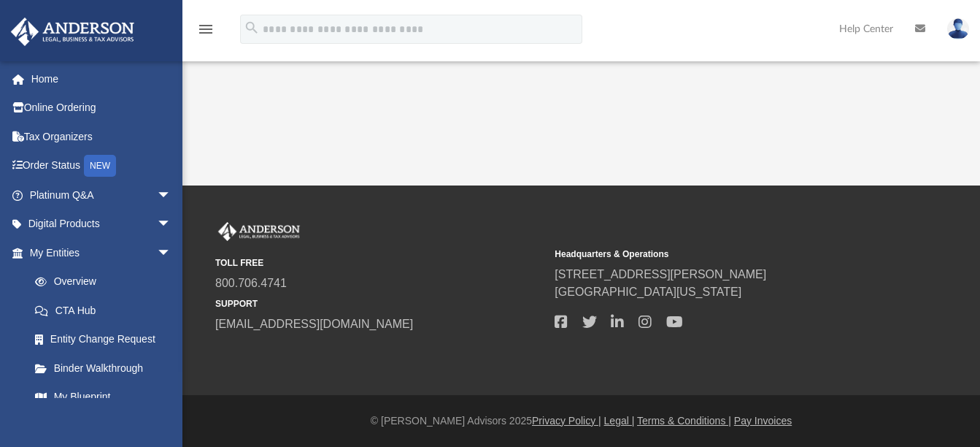 The width and height of the screenshot is (980, 447). I want to click on a: Online Ordering, so click(101, 108).